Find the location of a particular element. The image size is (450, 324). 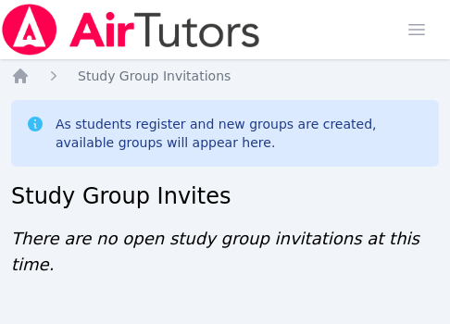

nav: Breadcrumb is located at coordinates (225, 76).